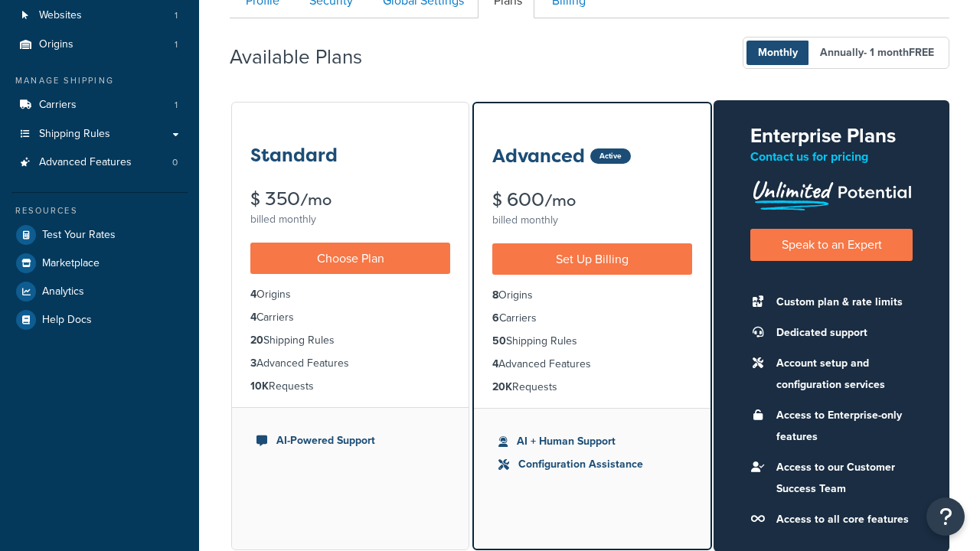  Describe the element at coordinates (70, 264) in the screenshot. I see `span: Marketplace` at that location.